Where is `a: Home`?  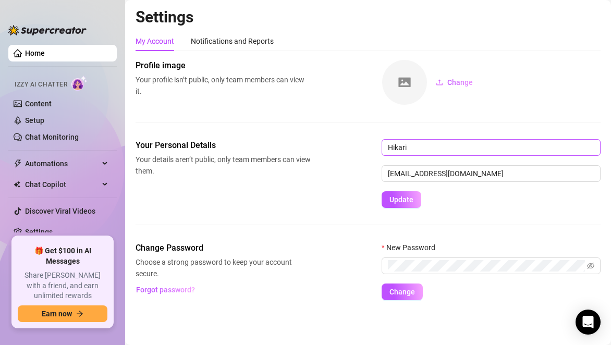
a: Home is located at coordinates (35, 53).